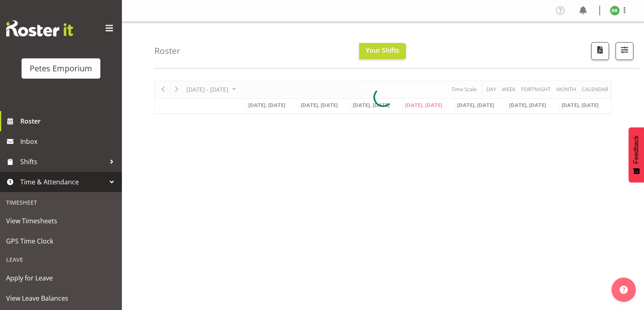 This screenshot has width=644, height=310. What do you see at coordinates (61, 298) in the screenshot?
I see `a: View Leave Balances` at bounding box center [61, 298].